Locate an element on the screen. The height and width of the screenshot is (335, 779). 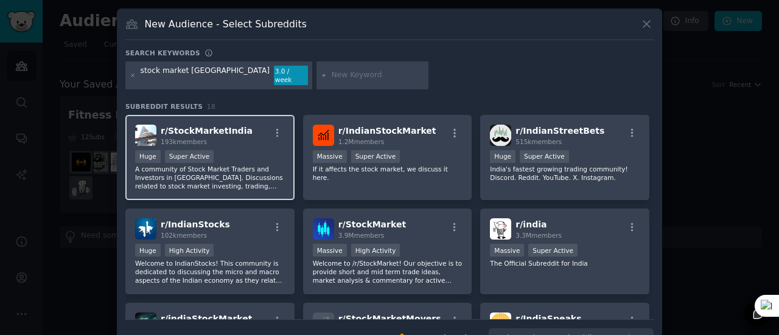
input: New Keyword is located at coordinates (378, 75).